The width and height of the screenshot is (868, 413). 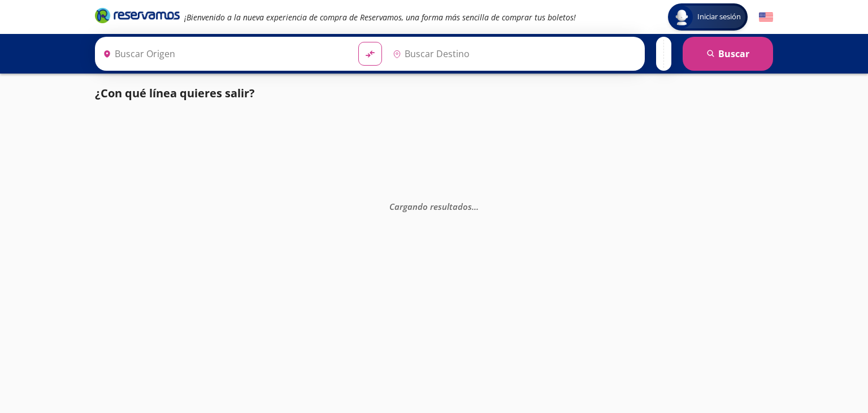 What do you see at coordinates (137, 17) in the screenshot?
I see `a: Brand Logo` at bounding box center [137, 17].